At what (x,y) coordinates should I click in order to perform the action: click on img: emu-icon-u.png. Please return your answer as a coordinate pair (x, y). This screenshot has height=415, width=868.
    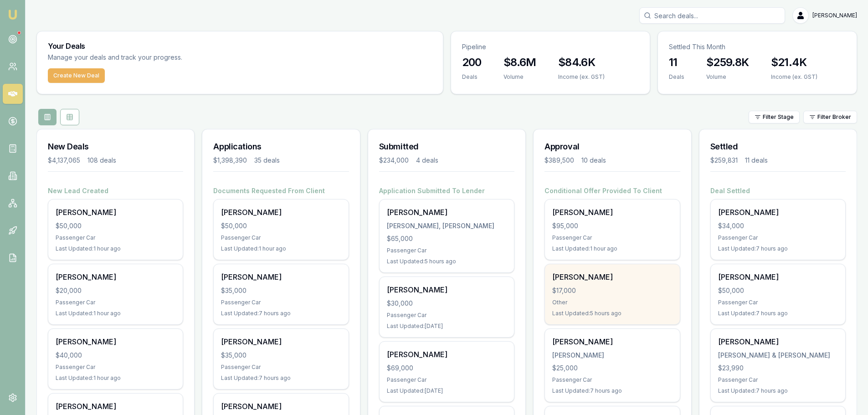
    Looking at the image, I should click on (13, 15).